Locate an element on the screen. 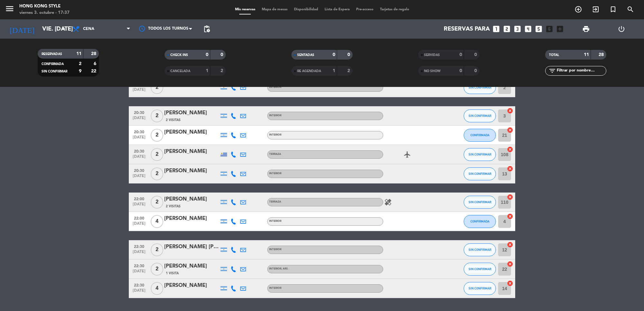 Image resolution: width=644 pixels, height=311 pixels. span: Tarjetas de regalo is located at coordinates (394, 9).